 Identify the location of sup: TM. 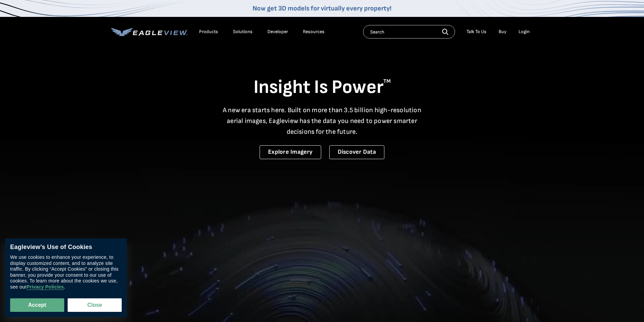
(387, 81).